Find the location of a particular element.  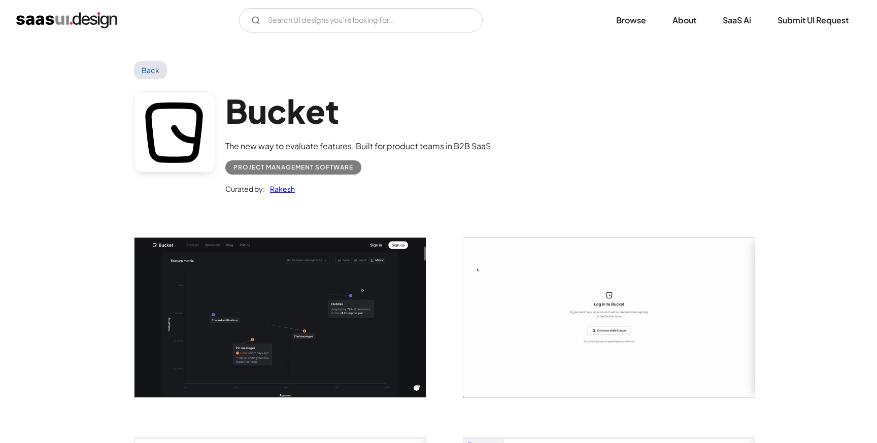

input: Search UI designs you're looking for... is located at coordinates (361, 20).